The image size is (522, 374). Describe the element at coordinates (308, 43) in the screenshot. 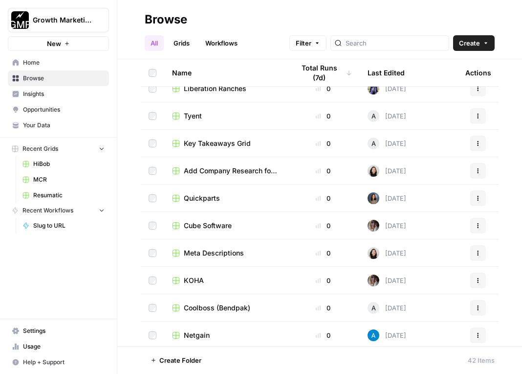

I see `button: Filter` at that location.